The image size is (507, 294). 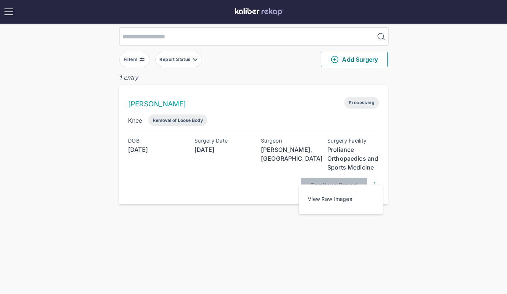 I want to click on span: Add Surgery, so click(x=354, y=59).